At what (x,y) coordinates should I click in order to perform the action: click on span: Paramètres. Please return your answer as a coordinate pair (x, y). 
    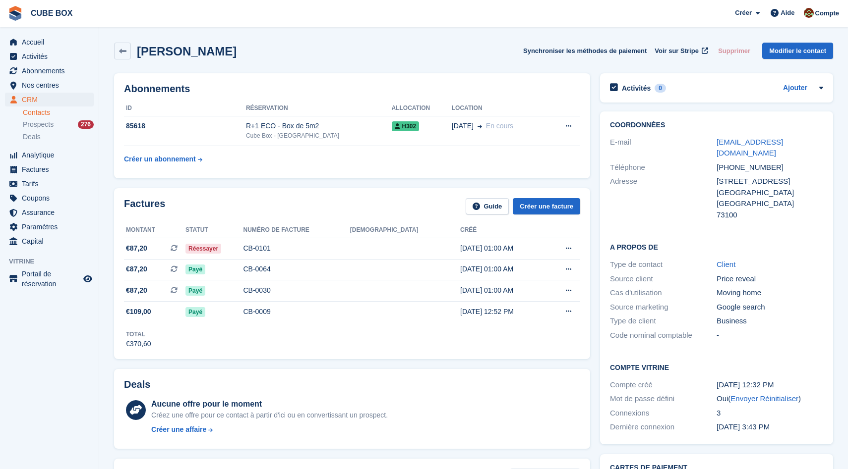
    Looking at the image, I should click on (52, 227).